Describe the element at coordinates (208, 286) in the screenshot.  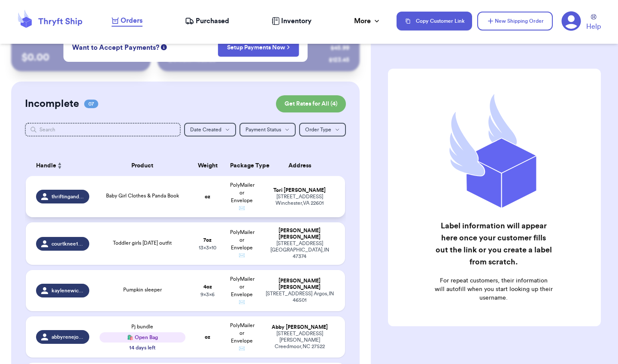
I see `strong: 4 oz` at that location.